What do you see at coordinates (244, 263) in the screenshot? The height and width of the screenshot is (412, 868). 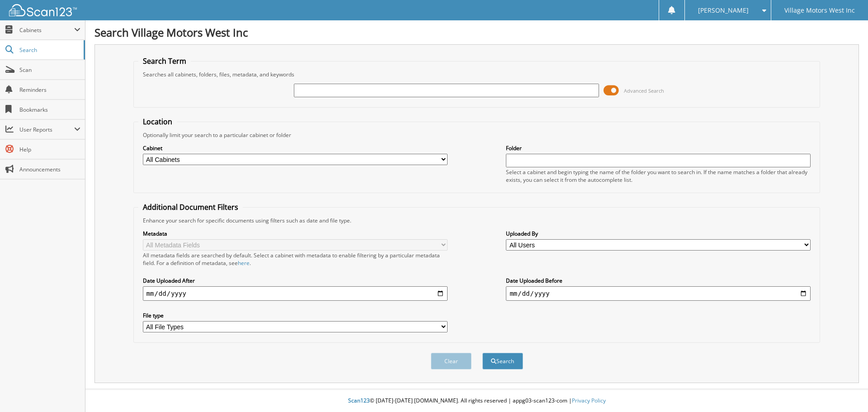 I see `a: here` at bounding box center [244, 263].